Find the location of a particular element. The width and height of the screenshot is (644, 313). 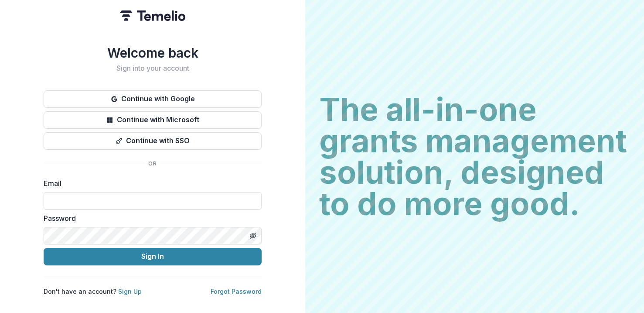

a: Forgot Password is located at coordinates (236, 291).